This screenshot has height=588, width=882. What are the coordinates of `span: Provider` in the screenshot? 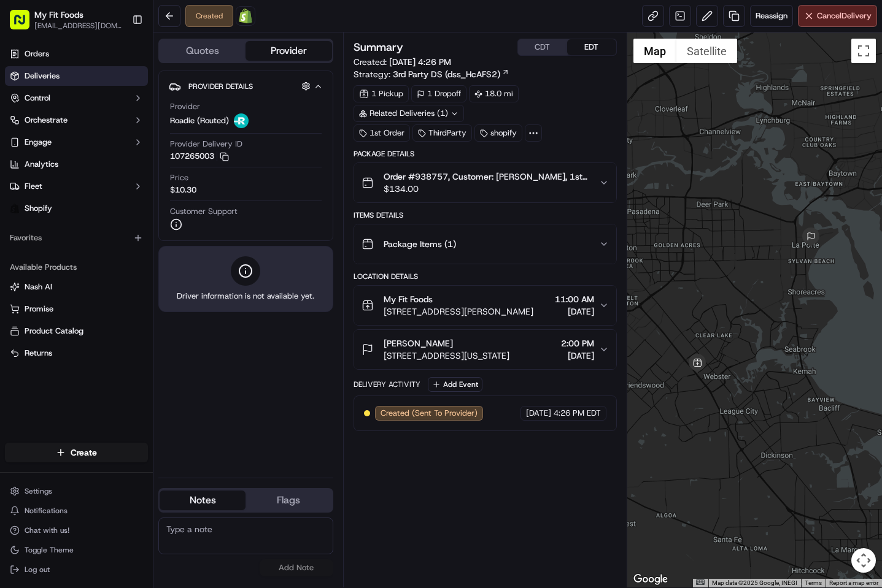 It's located at (185, 107).